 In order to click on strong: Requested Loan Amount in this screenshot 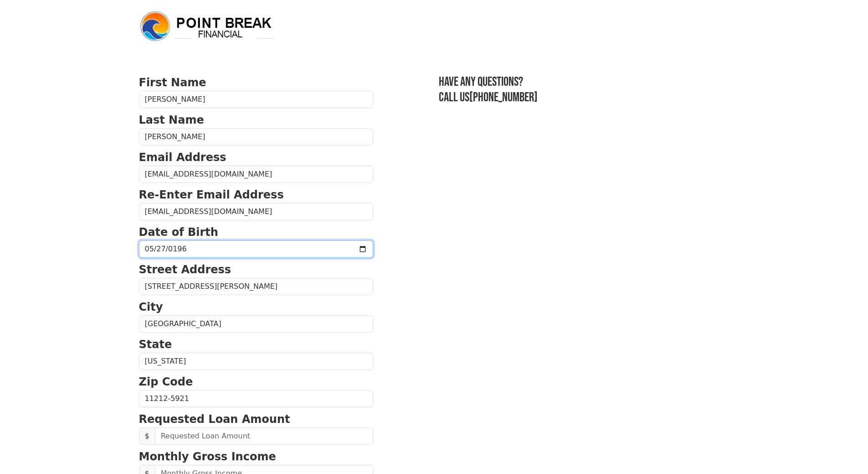, I will do `click(214, 419)`.